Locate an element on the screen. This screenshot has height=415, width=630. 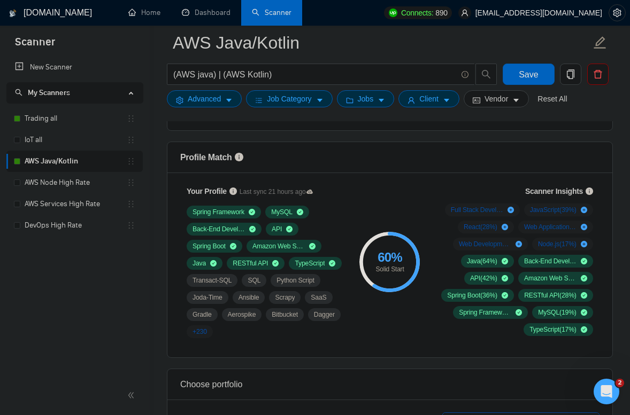
span: Back-End Development is located at coordinates (219, 229).